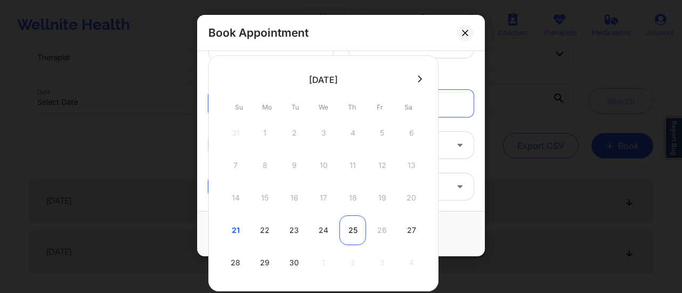 This screenshot has width=682, height=293. What do you see at coordinates (295, 107) in the screenshot?
I see `abbr: Tuesday` at bounding box center [295, 107].